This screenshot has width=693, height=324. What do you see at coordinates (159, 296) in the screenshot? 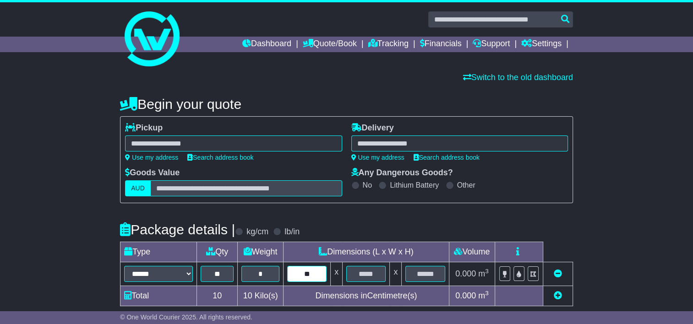
I see `td: Total` at bounding box center [159, 296].